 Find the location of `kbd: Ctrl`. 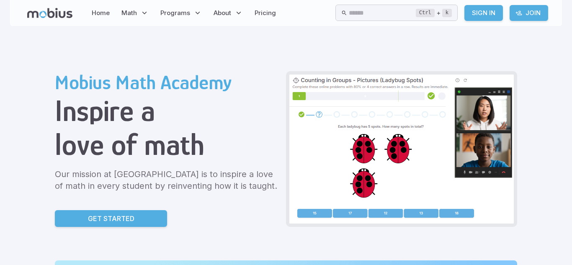

kbd: Ctrl is located at coordinates (425, 13).